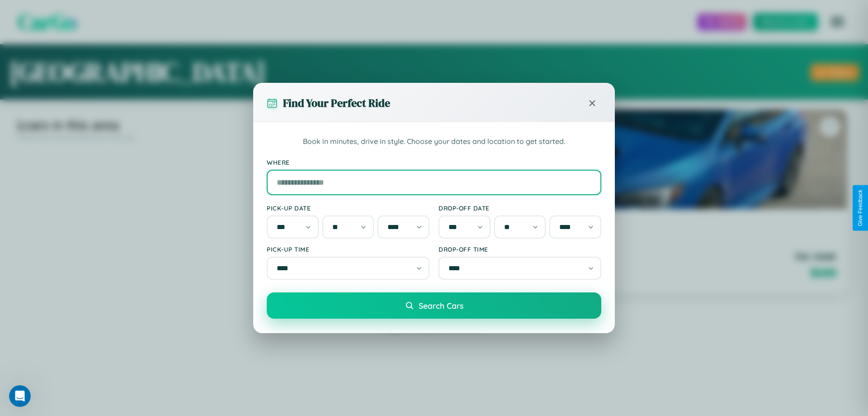  Describe the element at coordinates (337, 102) in the screenshot. I see `h3: Find Your Perfect Ride` at that location.